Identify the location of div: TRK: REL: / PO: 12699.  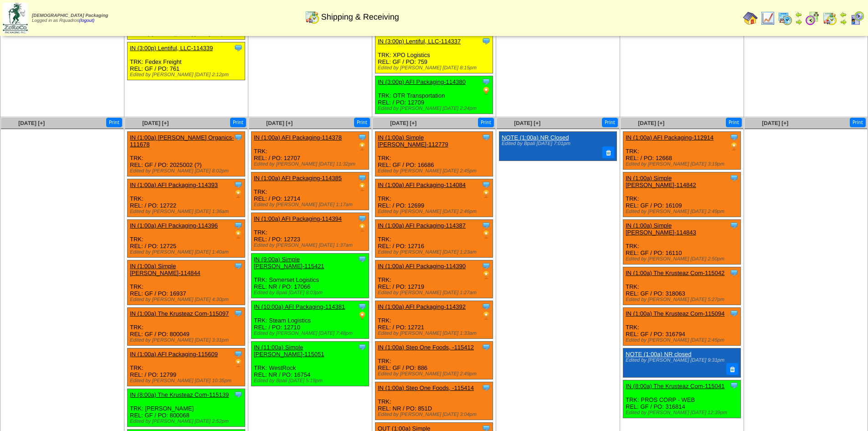
(434, 198).